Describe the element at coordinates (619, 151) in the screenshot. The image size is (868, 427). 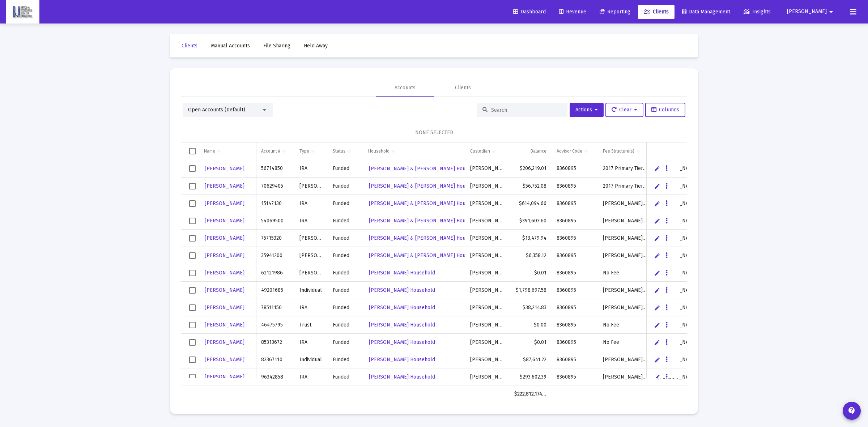
I see `div: Fee Structure(s)` at that location.